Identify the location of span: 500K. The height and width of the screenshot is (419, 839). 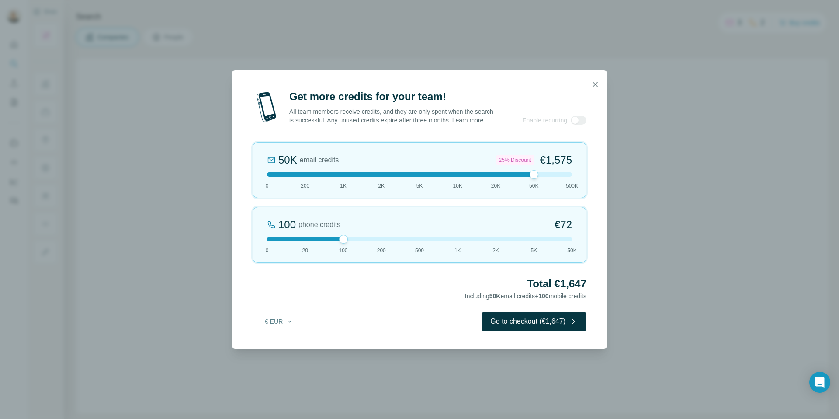
(572, 186).